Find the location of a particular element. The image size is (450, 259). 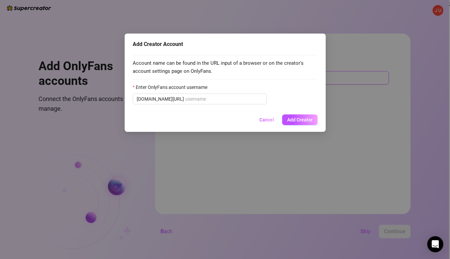

div: Add Creator Account is located at coordinates (225, 44).